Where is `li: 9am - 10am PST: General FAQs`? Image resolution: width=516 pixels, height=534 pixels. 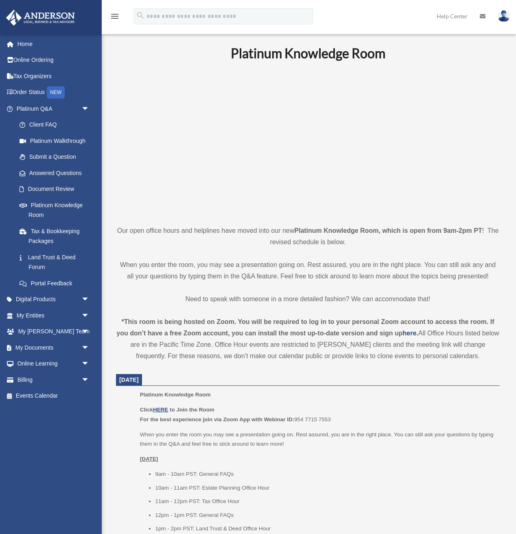
li: 9am - 10am PST: General FAQs is located at coordinates (324, 474).